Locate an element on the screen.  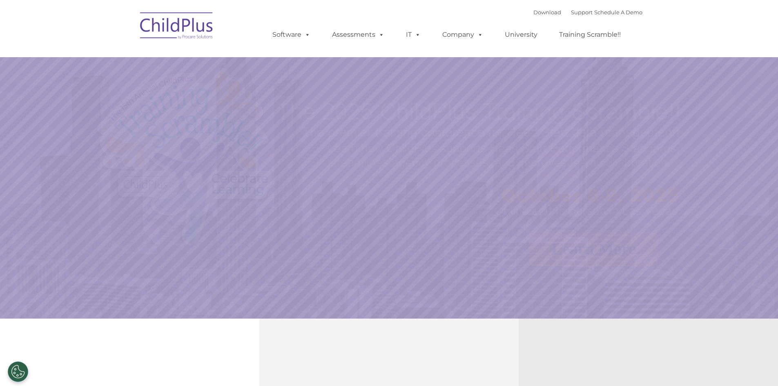
a: Download is located at coordinates (547, 12).